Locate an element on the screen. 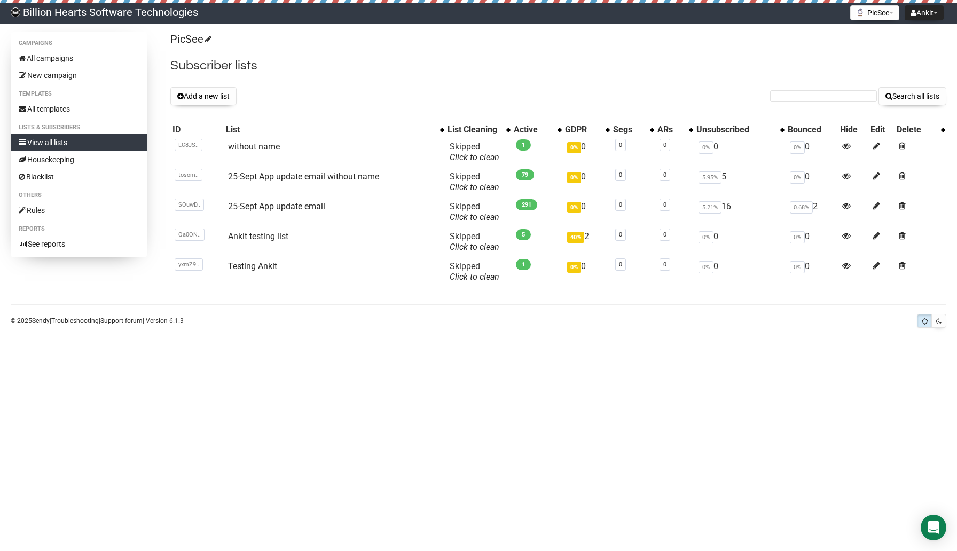  a: Support forum is located at coordinates (121, 321).